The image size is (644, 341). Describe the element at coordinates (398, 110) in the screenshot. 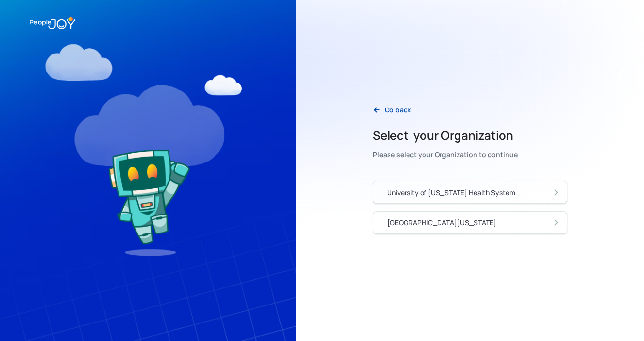

I see `div: Go back` at that location.